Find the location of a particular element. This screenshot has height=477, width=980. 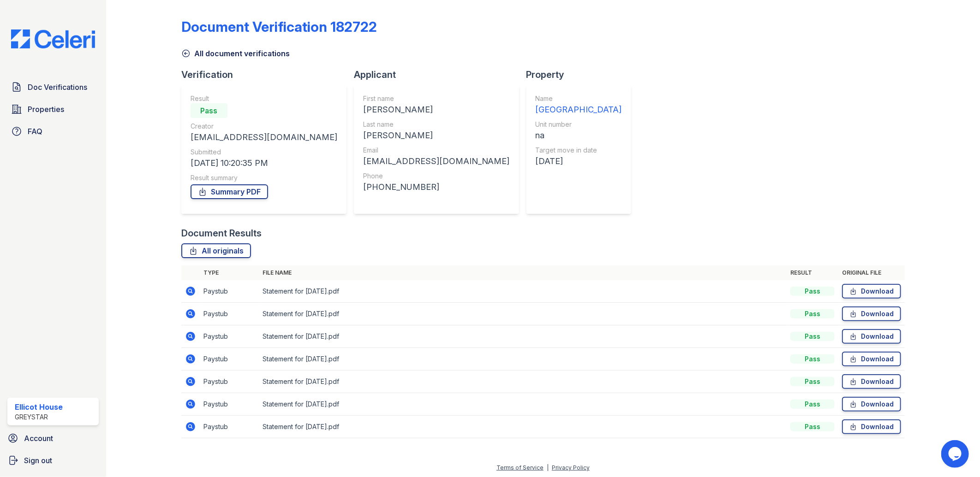

div: Applicant is located at coordinates (440, 74).